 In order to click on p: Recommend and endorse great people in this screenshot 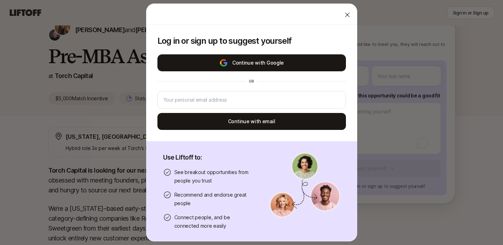, I will do `click(214, 199)`.